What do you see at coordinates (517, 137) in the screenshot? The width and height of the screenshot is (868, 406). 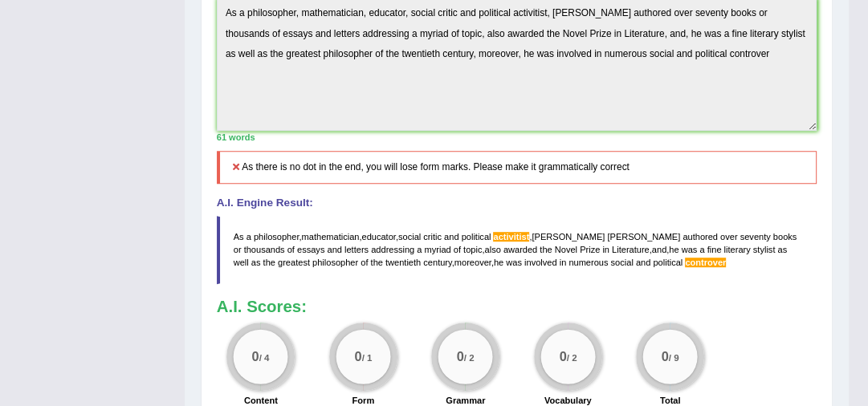 I see `div: 61 words` at bounding box center [517, 137].